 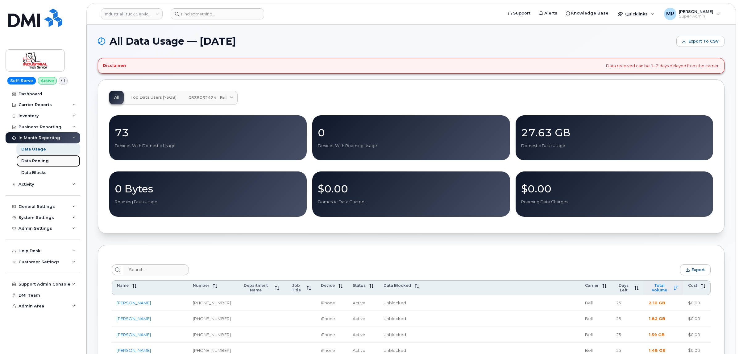 I want to click on span: 2.10 GB, so click(x=657, y=303).